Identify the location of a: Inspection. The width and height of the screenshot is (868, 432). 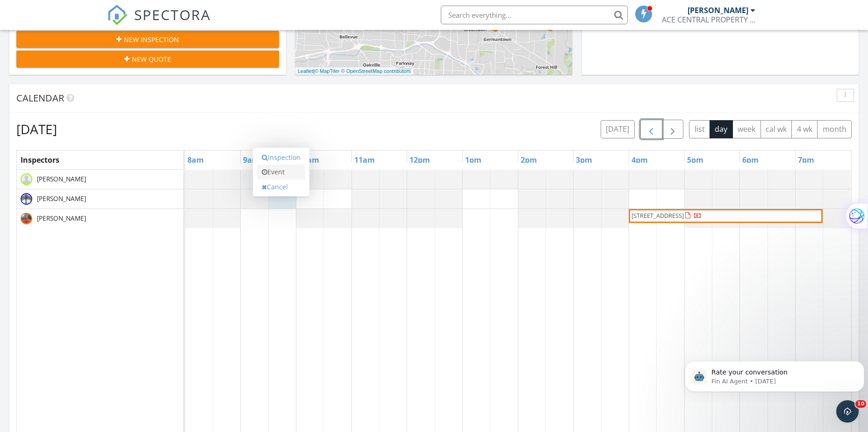
(281, 157).